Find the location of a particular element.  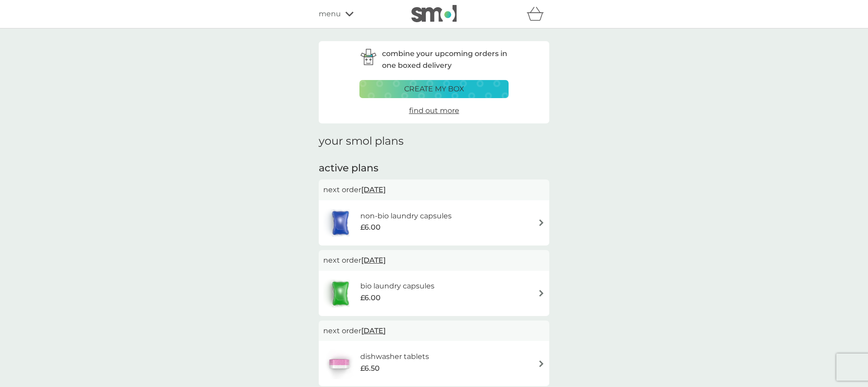

p: create my box is located at coordinates (434, 89).